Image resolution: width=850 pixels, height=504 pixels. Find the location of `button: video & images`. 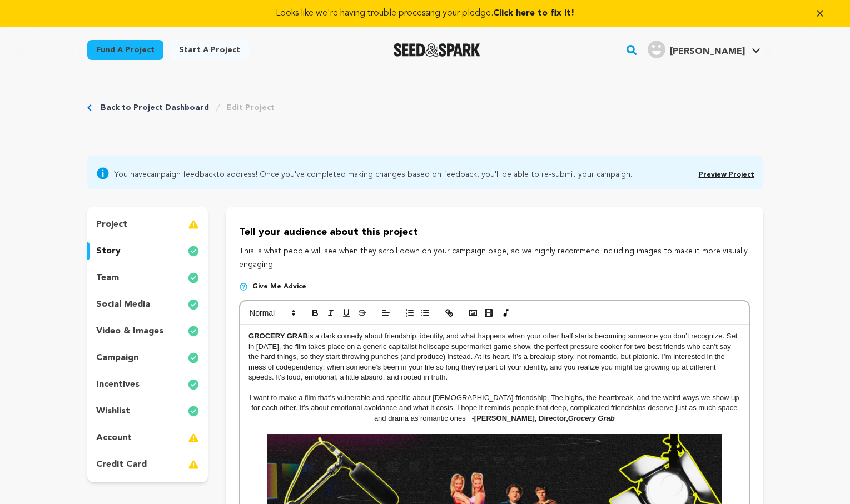

button: video & images is located at coordinates (148, 331).